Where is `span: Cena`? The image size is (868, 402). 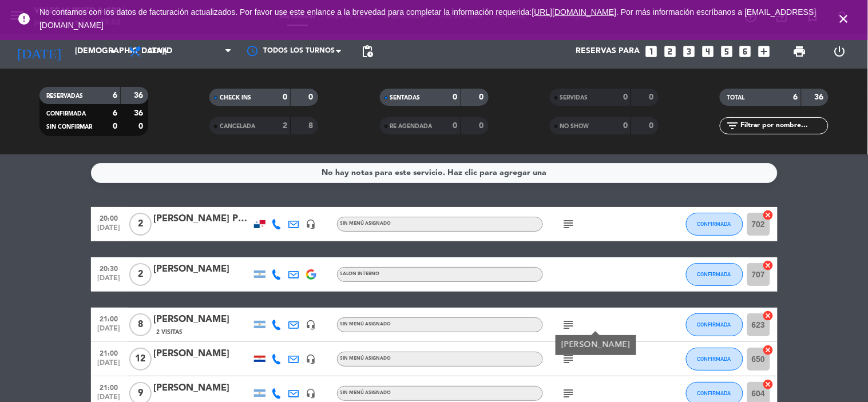 span: Cena is located at coordinates (157, 51).